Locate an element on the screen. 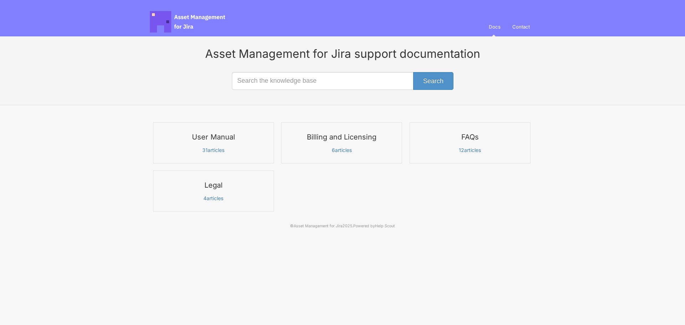 The image size is (685, 325). h3: Billing and Licensing is located at coordinates (341, 137).